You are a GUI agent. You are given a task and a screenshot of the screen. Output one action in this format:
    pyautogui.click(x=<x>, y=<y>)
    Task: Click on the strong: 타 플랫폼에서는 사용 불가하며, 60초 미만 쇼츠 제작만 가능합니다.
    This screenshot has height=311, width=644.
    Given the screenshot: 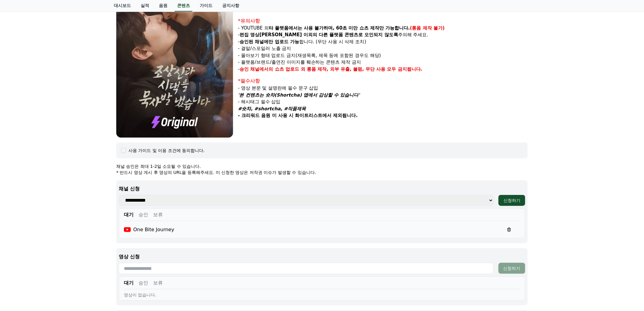 What is the action you would take?
    pyautogui.click(x=339, y=28)
    